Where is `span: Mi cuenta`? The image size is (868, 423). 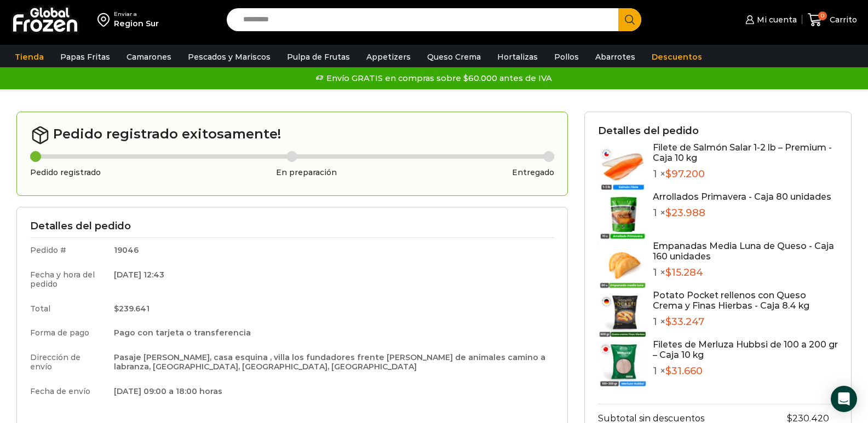 span: Mi cuenta is located at coordinates (775, 20).